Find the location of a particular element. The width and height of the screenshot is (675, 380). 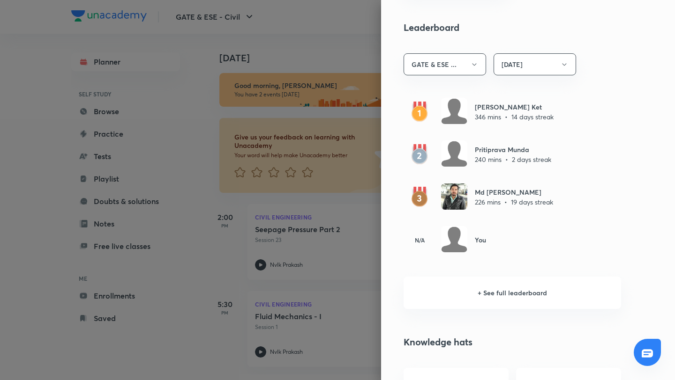

h6: + See full leaderboard is located at coordinates (512, 293).